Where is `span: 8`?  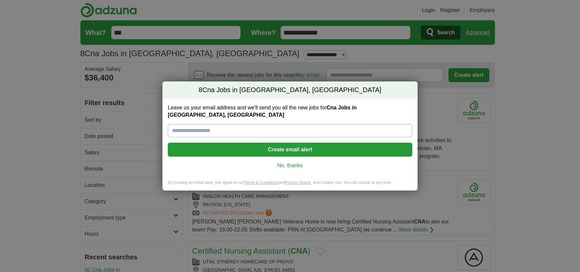 span: 8 is located at coordinates (200, 90).